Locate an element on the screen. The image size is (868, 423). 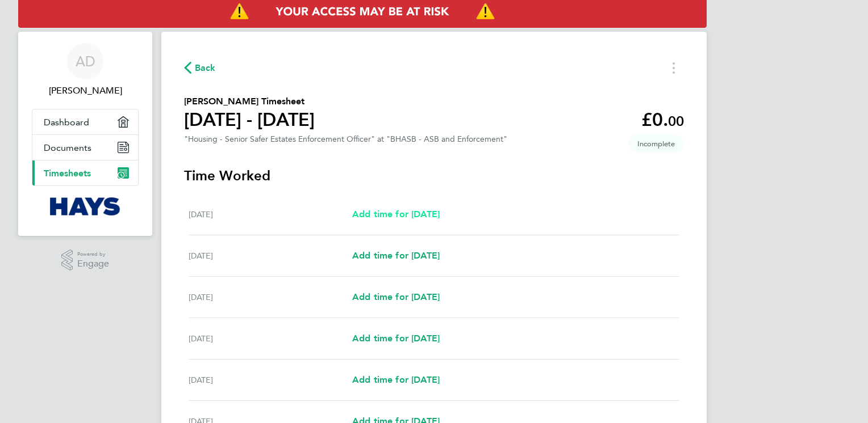
a: Go to home page is located at coordinates (85, 207).